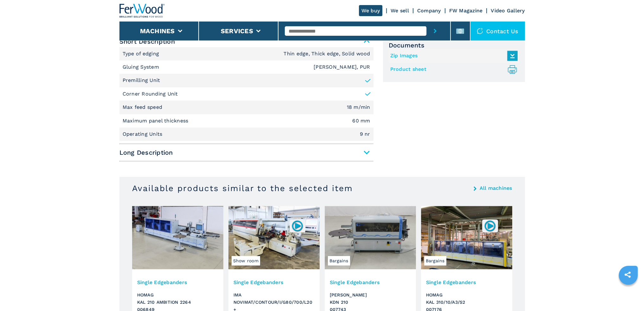 This screenshot has height=311, width=644. Describe the element at coordinates (297, 226) in the screenshot. I see `img: 006089` at that location.